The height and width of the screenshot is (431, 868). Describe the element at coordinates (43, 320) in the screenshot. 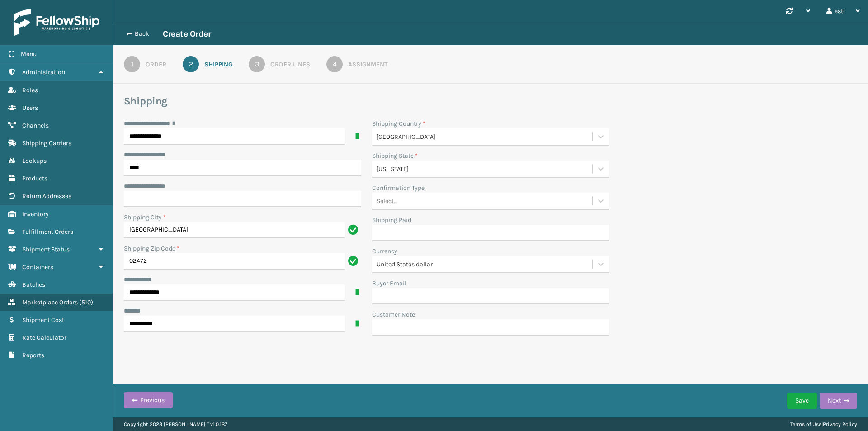

I see `span: Shipment Cost` at that location.